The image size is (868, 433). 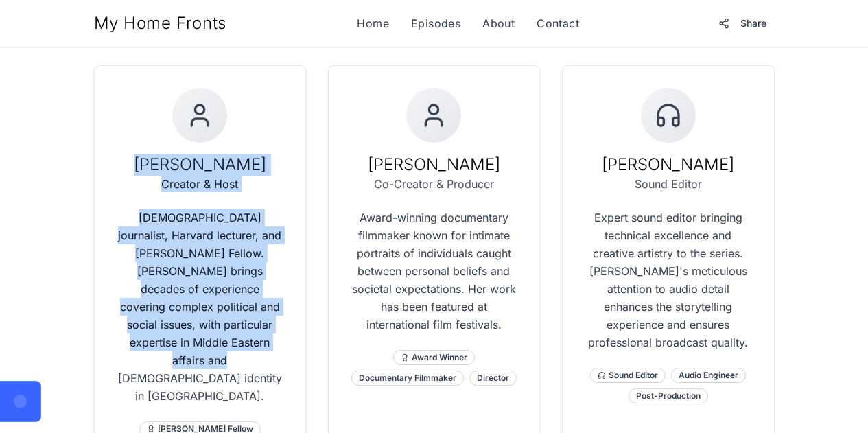 I want to click on div: Sound Editor, so click(x=628, y=375).